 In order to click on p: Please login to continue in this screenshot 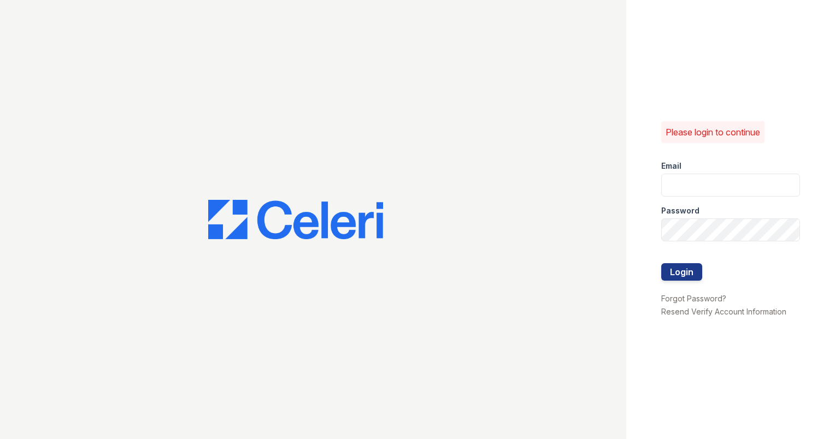, I will do `click(713, 132)`.